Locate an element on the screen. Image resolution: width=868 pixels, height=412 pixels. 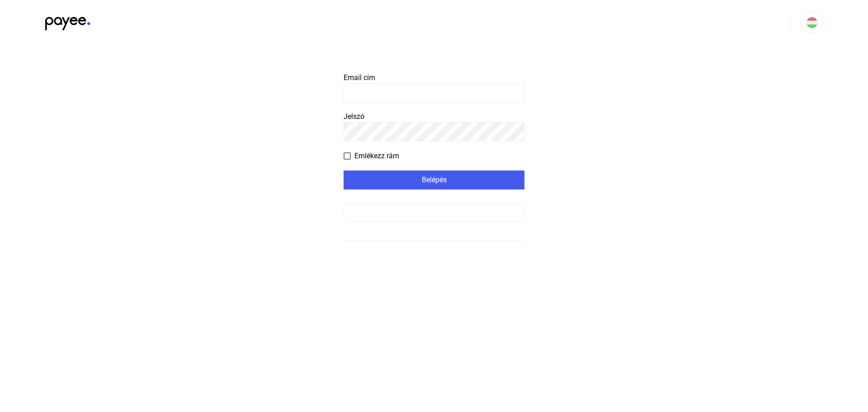
div: Belépés is located at coordinates (434, 180).